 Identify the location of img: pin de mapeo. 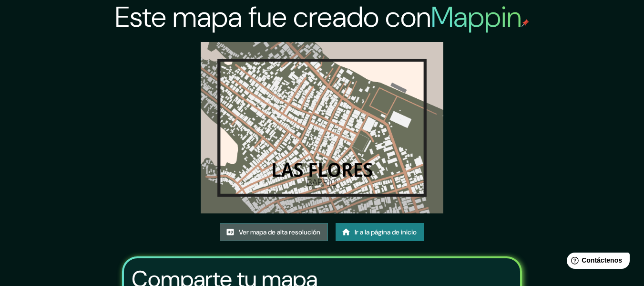
(525, 23).